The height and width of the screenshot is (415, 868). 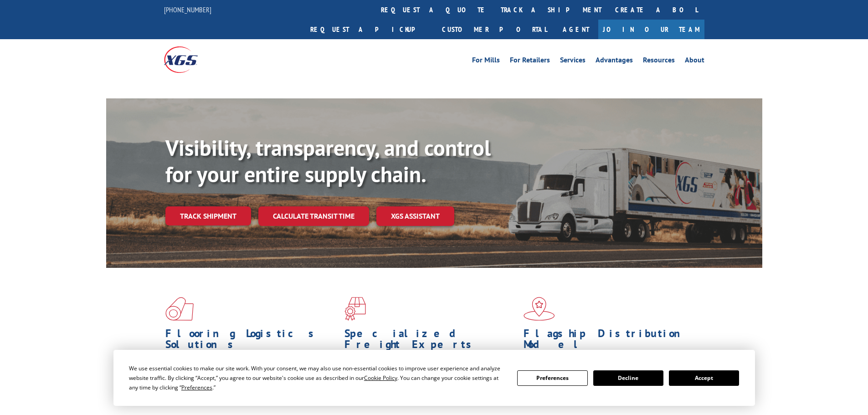 I want to click on button: Preferences, so click(x=552, y=378).